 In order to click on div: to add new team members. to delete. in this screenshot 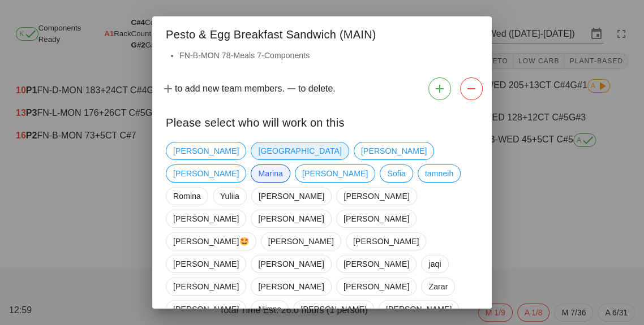, I will do `click(322, 89)`.